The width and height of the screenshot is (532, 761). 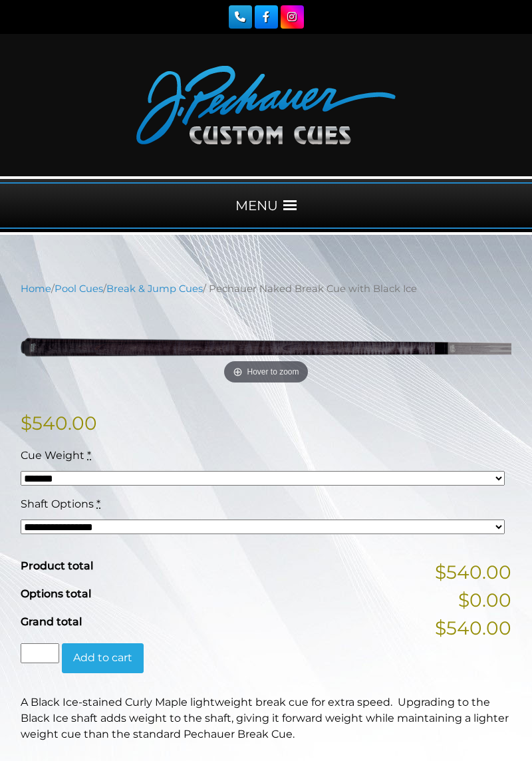 What do you see at coordinates (266, 346) in the screenshot?
I see `a: Hover to zoom` at bounding box center [266, 346].